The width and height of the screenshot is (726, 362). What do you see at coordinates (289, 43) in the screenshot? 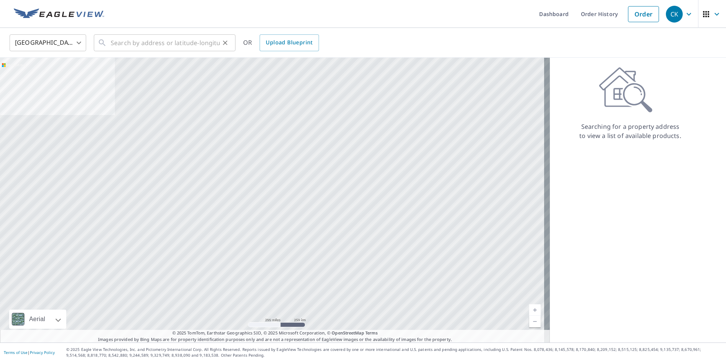
I see `a: Upload Blueprint` at bounding box center [289, 43].